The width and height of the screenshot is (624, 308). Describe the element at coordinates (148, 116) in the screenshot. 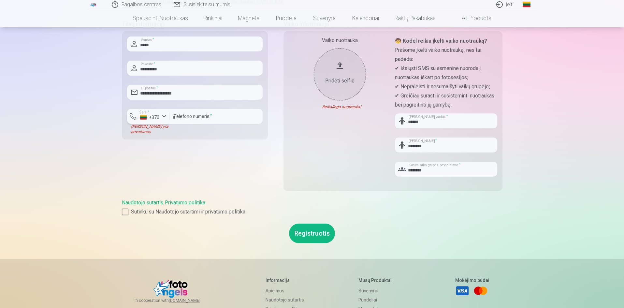

I see `button: Šalis*+370` at that location.